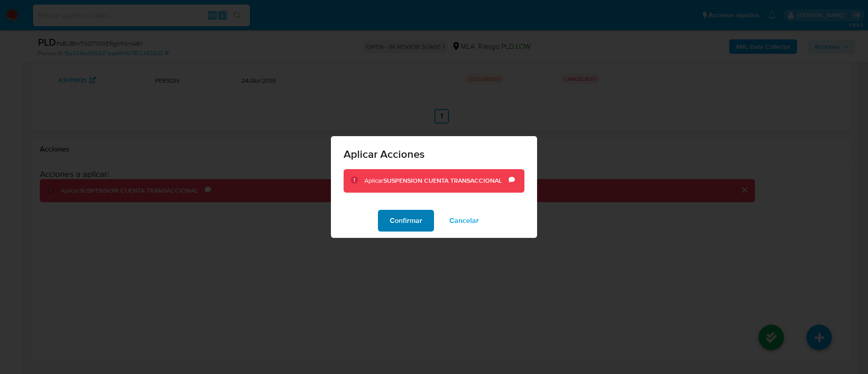  I want to click on button: Confirmar, so click(406, 221).